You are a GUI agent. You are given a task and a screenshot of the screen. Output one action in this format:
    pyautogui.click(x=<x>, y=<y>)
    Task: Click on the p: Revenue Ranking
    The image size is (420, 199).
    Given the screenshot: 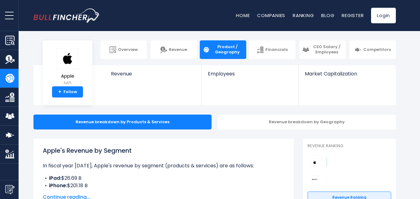 What is the action you would take?
    pyautogui.click(x=349, y=146)
    